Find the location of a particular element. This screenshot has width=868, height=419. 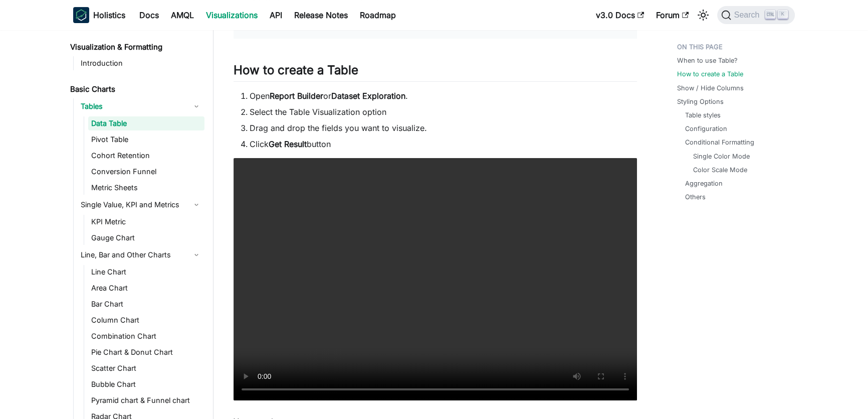

a: Line Chart is located at coordinates (147, 272).